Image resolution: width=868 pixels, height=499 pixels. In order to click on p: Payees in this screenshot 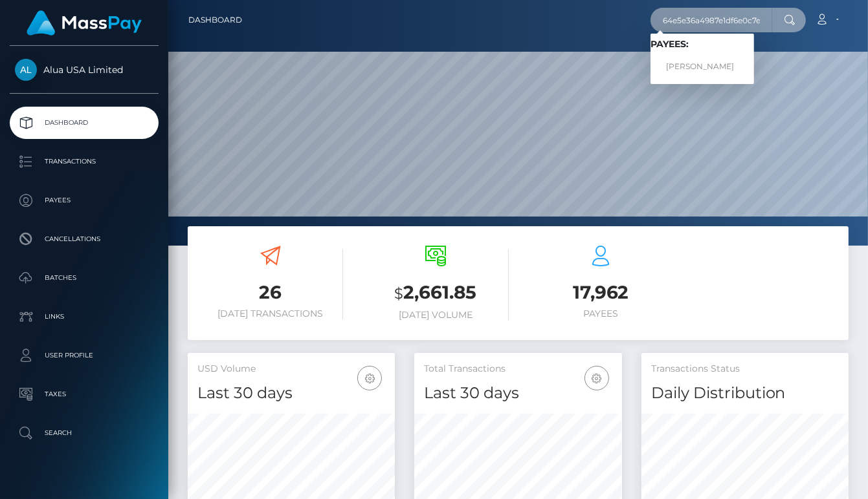, I will do `click(84, 200)`.